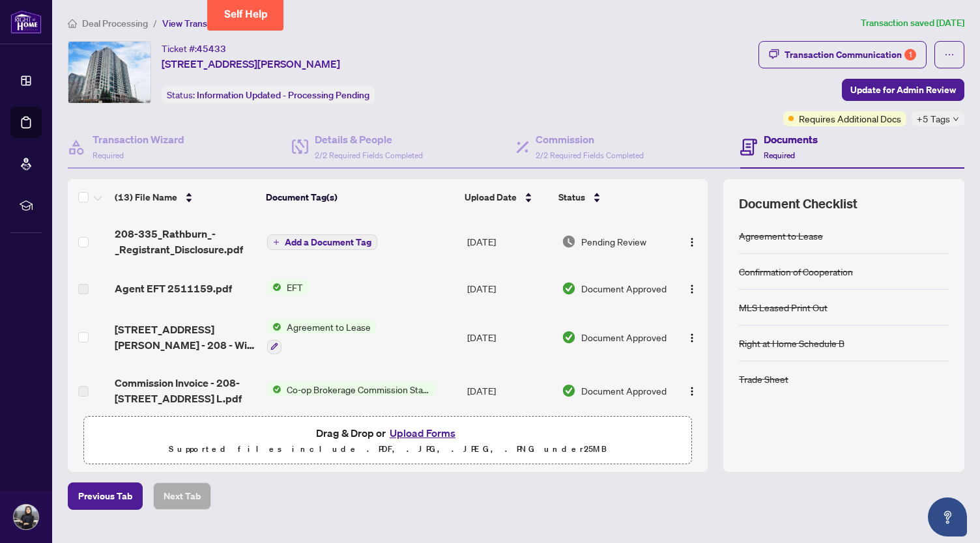 The image size is (980, 543). Describe the element at coordinates (910, 55) in the screenshot. I see `div: 1` at that location.